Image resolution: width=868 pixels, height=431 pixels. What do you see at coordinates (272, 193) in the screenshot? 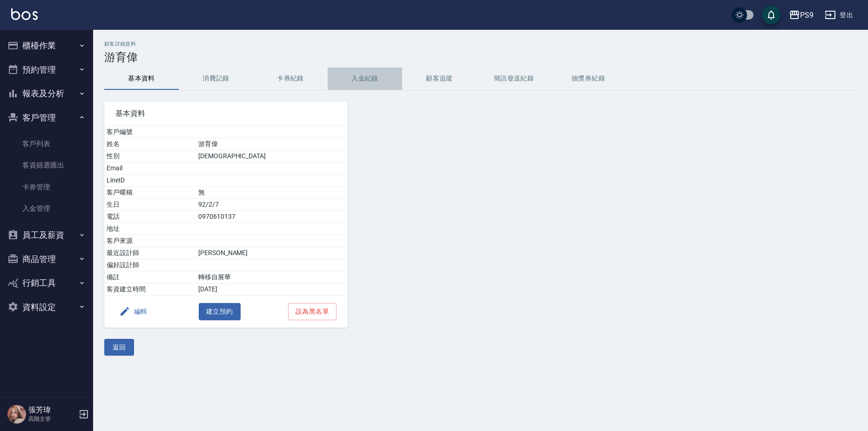
I see `td: 無` at bounding box center [272, 193].